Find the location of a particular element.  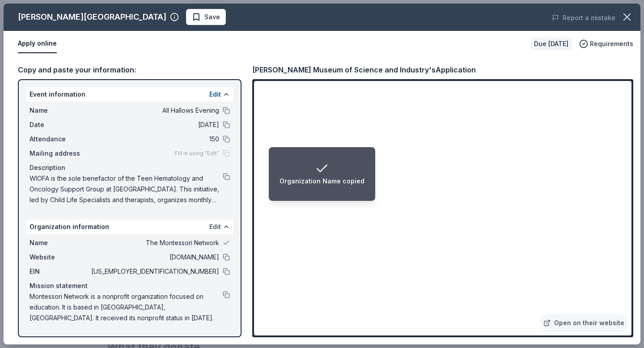

span: Fill in using "Edit" is located at coordinates (197, 153).